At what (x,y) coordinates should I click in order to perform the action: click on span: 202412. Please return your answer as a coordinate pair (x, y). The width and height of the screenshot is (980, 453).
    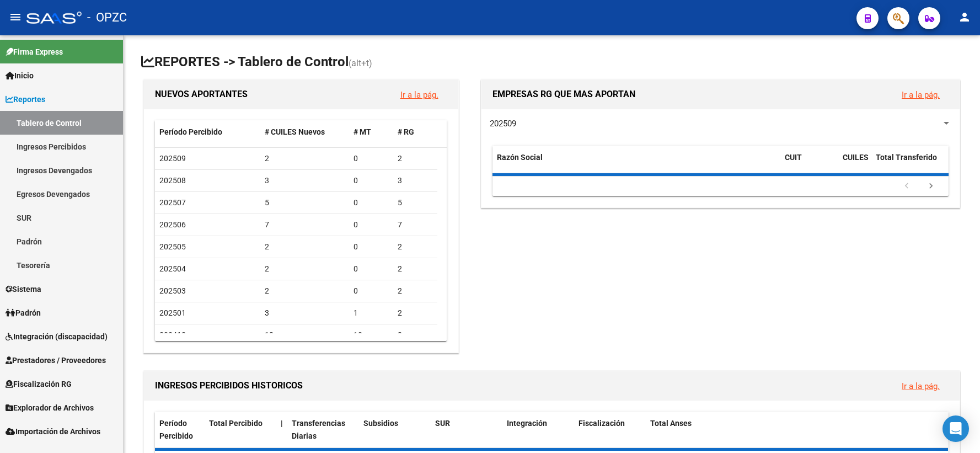
    Looking at the image, I should click on (172, 335).